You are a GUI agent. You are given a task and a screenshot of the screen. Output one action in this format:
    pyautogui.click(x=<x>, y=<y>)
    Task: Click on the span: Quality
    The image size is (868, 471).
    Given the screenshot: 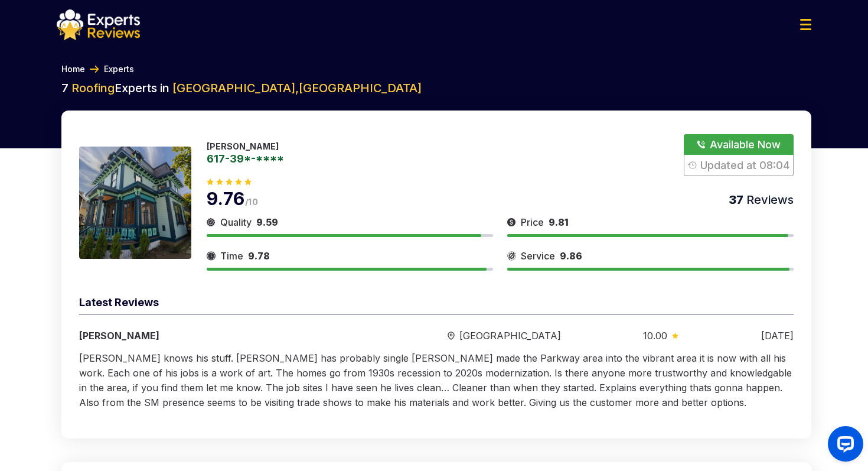 What is the action you would take?
    pyautogui.click(x=236, y=222)
    